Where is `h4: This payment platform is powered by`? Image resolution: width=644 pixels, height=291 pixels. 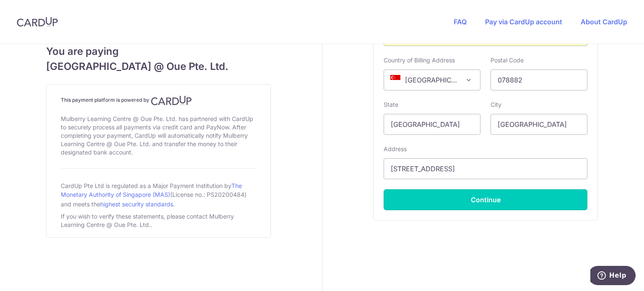 h4: This payment platform is powered by is located at coordinates (158, 100).